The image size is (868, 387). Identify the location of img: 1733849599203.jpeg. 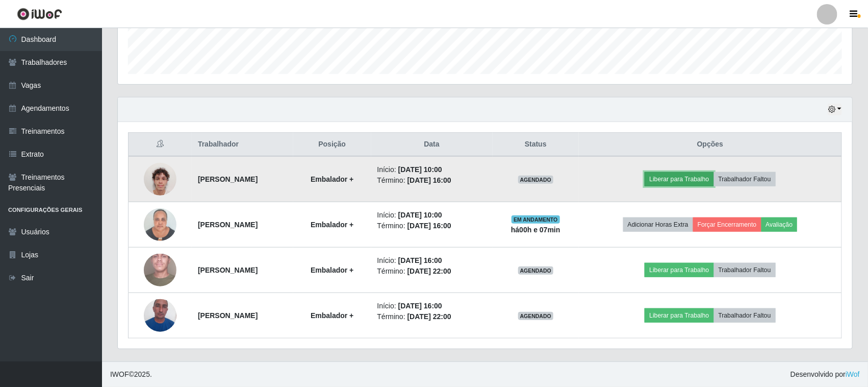
(160, 224).